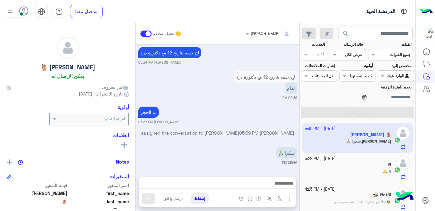 The height and width of the screenshot is (211, 435). What do you see at coordinates (390, 45) in the screenshot?
I see `label: القناة:` at bounding box center [390, 45].